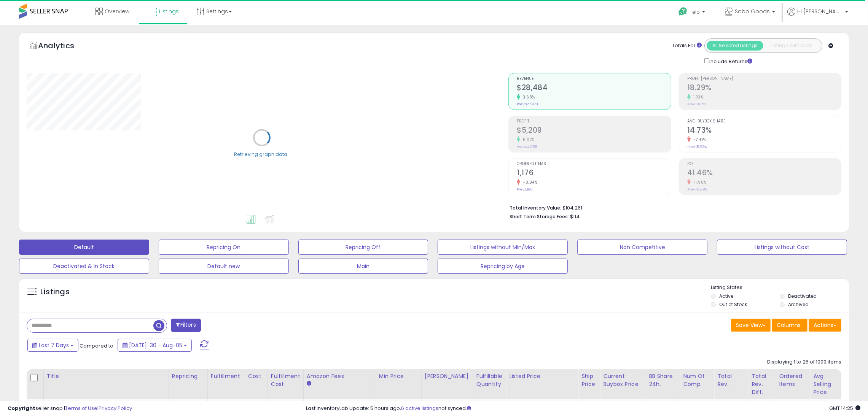 This screenshot has height=416, width=868. Describe the element at coordinates (525, 189) in the screenshot. I see `small: Prev: 1,186` at that location.